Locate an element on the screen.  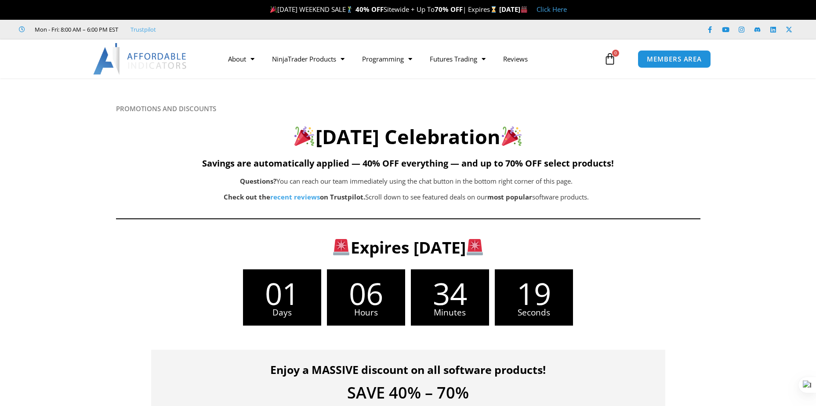
h6: PROMOTIONS AND DISCOUNTS is located at coordinates (408, 109).